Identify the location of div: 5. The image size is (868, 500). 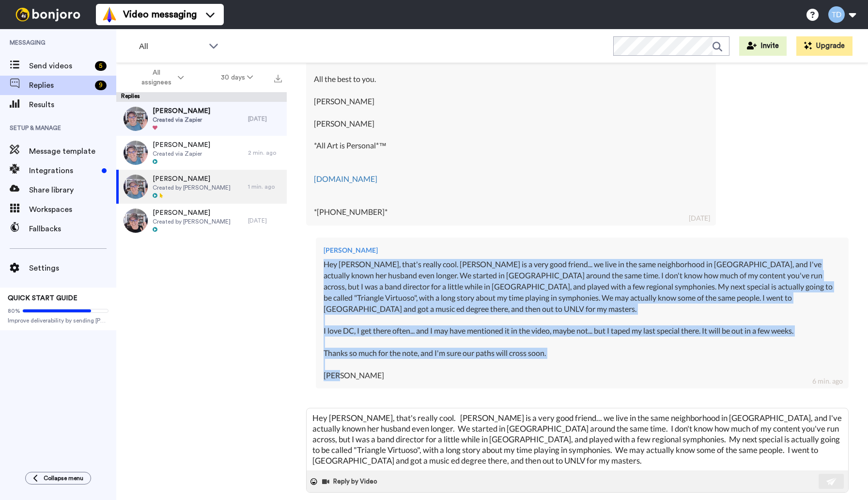
(101, 66).